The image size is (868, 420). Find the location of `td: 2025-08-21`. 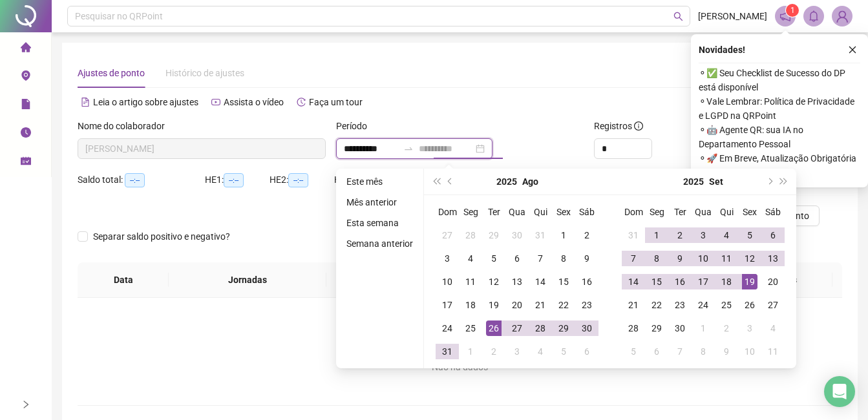

td: 2025-08-21 is located at coordinates (540, 305).